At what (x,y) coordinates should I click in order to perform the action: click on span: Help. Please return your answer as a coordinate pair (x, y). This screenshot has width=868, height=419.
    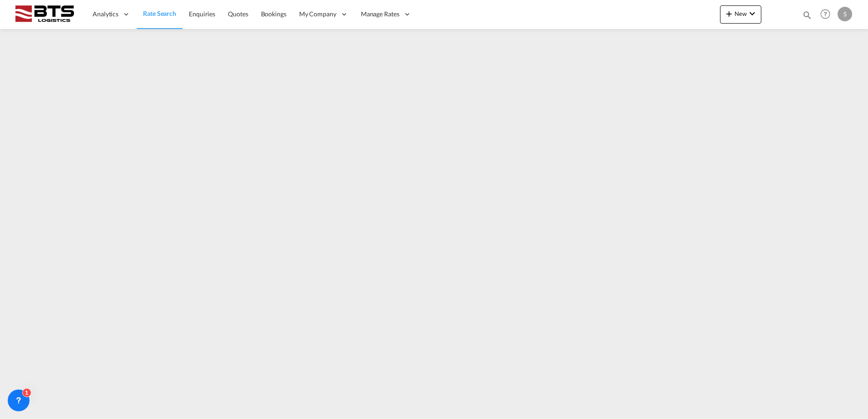
    Looking at the image, I should click on (825, 14).